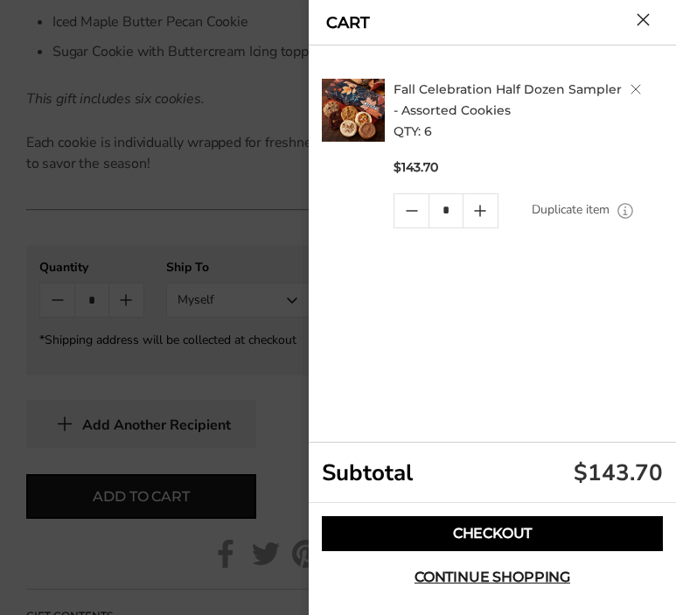 The image size is (676, 615). Describe the element at coordinates (480, 211) in the screenshot. I see `a: Quantity plus button` at that location.